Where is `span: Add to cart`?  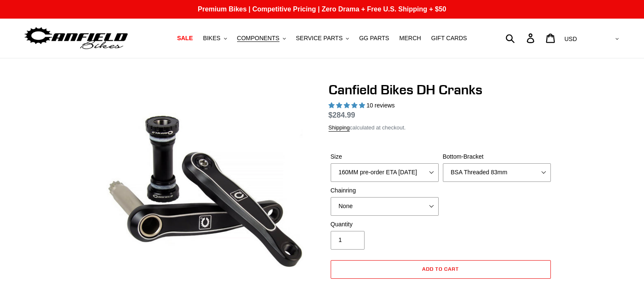
span: Add to cart is located at coordinates (441, 269).